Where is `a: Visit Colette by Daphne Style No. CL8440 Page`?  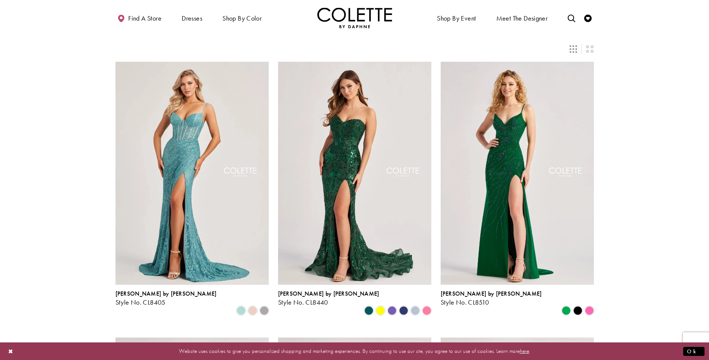
a: Visit Colette by Daphne Style No. CL8440 Page is located at coordinates (355, 173).